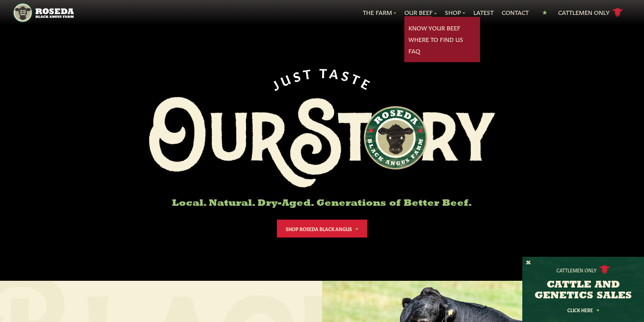 Image resolution: width=644 pixels, height=322 pixels. Describe the element at coordinates (591, 13) in the screenshot. I see `a: Cattlemen Only` at that location.